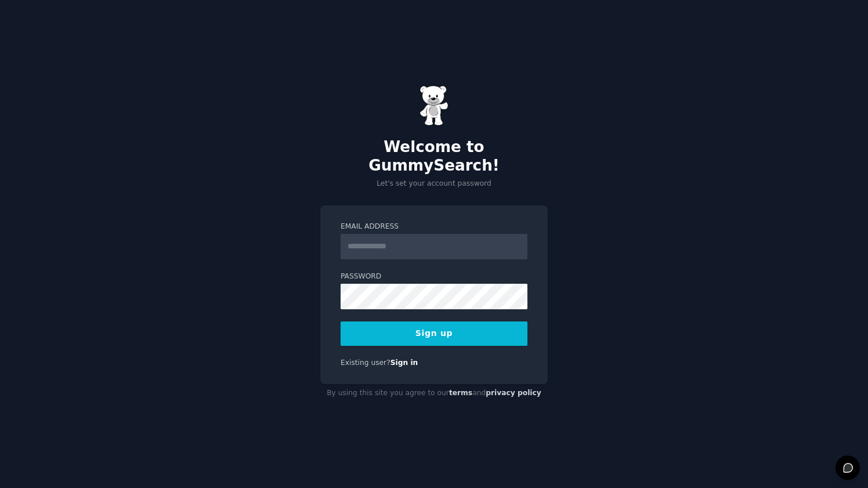  Describe the element at coordinates (434, 105) in the screenshot. I see `img: Gummy Bear` at that location.